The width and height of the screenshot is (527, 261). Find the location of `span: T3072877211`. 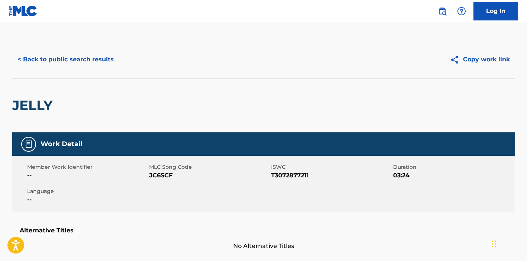

span: T3072877211 is located at coordinates (331, 176).